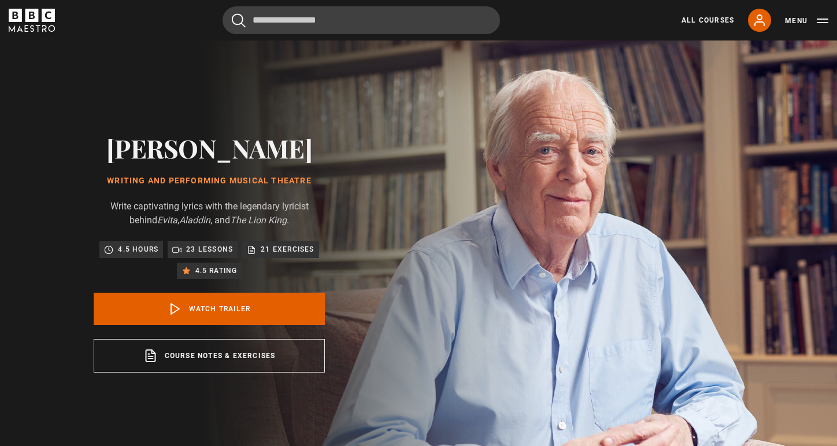 The image size is (837, 446). I want to click on i: The Lion King, so click(258, 220).